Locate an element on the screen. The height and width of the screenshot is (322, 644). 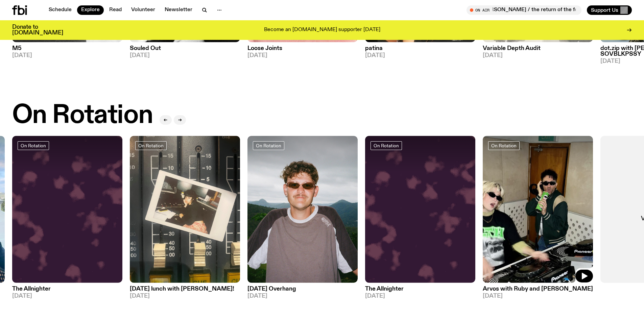
h3: M5 is located at coordinates (67, 48).